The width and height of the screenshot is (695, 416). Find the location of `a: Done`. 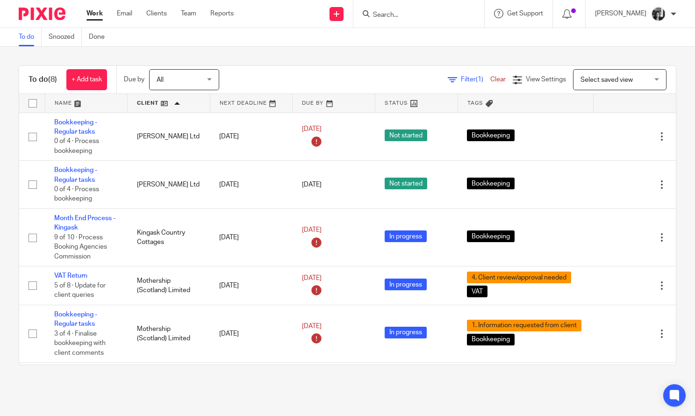

a: Done is located at coordinates (100, 37).